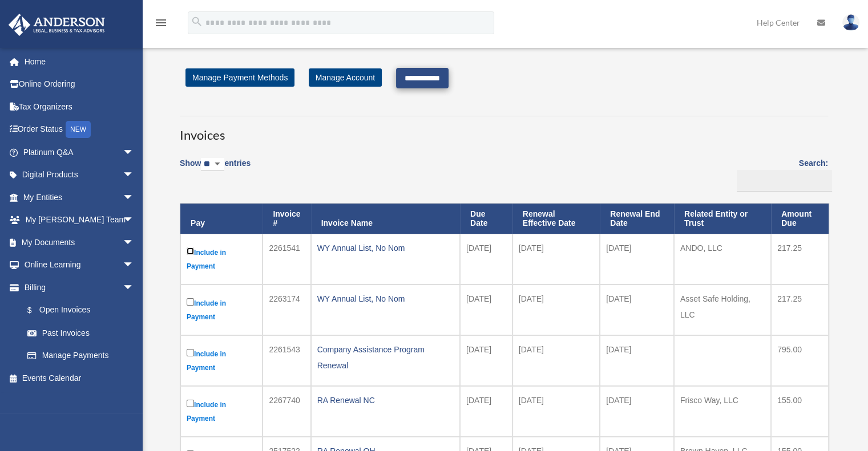 Image resolution: width=868 pixels, height=451 pixels. What do you see at coordinates (56, 25) in the screenshot?
I see `img: Anderson Advisors Platinum Portal` at bounding box center [56, 25].